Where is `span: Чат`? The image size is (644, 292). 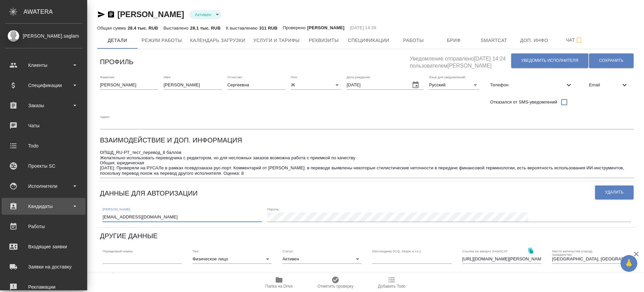 span: Чат is located at coordinates (575, 40).